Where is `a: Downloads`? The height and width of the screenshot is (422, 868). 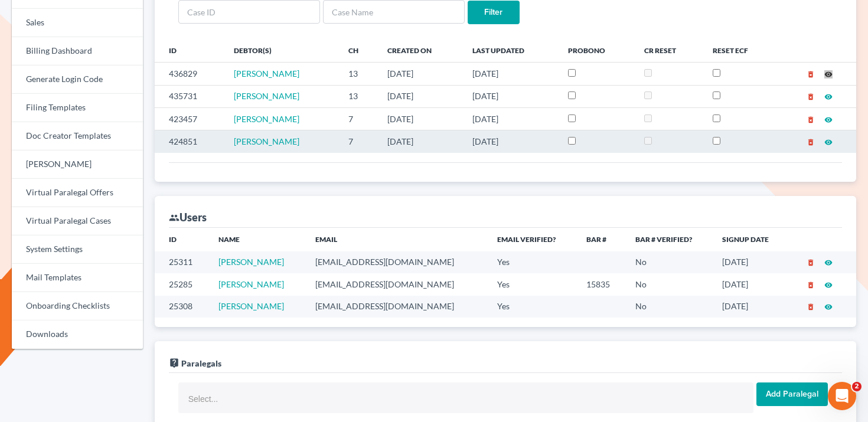 a: Downloads is located at coordinates (78, 335).